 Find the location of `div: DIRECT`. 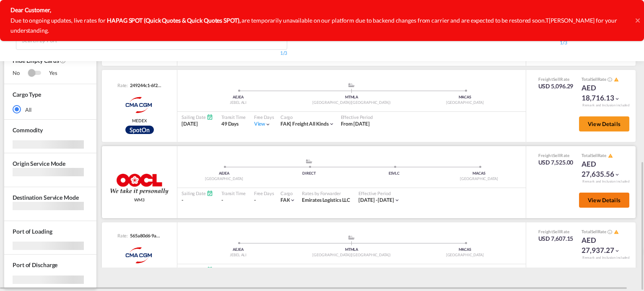

div: DIRECT is located at coordinates (309, 174).